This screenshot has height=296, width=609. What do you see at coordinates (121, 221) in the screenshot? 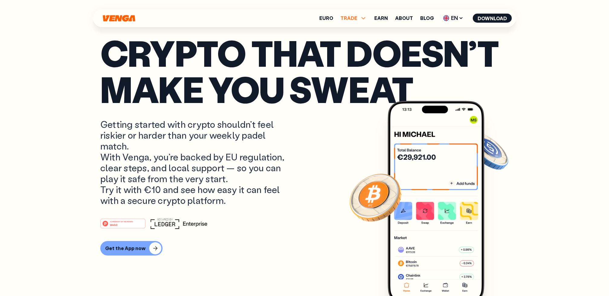
I see `tspan: #1 PRODUCT OF THE MONTH` at bounding box center [121, 221].